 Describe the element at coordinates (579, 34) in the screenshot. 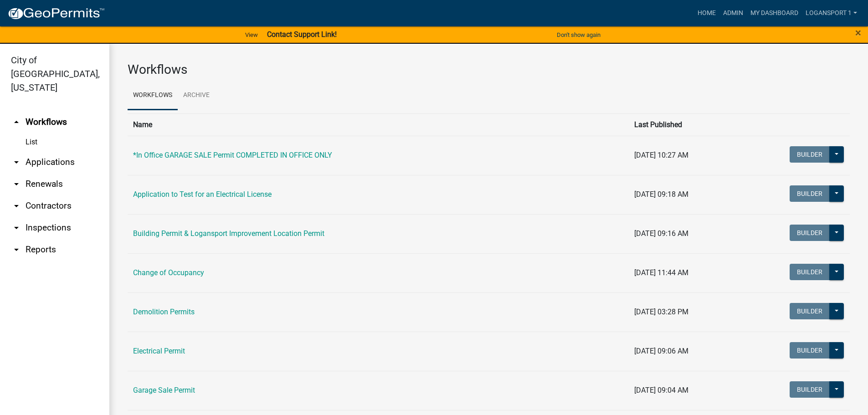

I see `button: Don't show again` at that location.